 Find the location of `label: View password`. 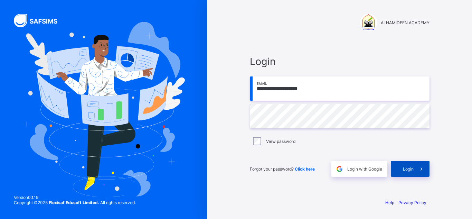

label: View password is located at coordinates (280, 141).